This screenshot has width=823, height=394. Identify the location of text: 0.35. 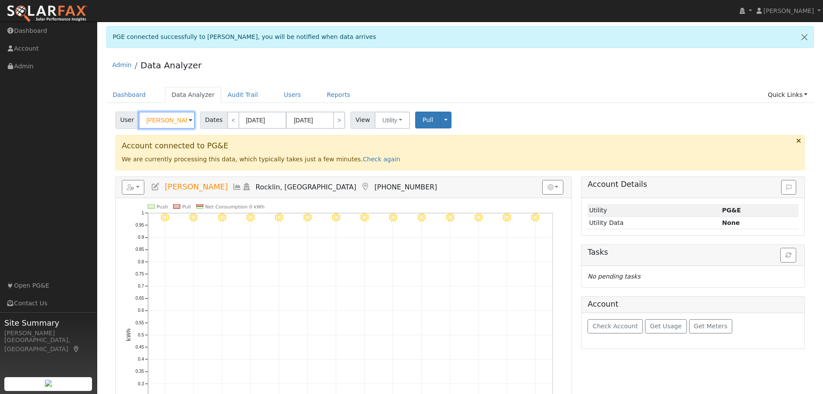
(140, 371).